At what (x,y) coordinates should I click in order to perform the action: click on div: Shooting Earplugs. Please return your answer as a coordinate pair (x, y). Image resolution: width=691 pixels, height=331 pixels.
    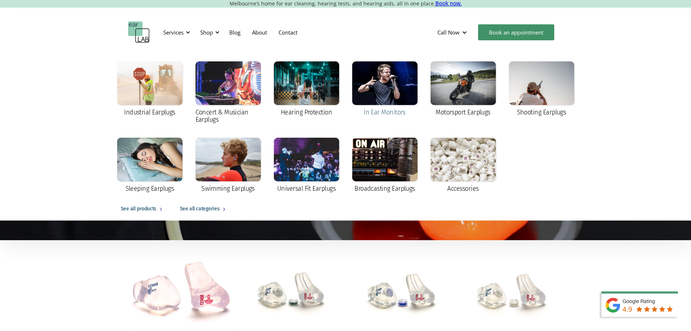
    Looking at the image, I should click on (542, 112).